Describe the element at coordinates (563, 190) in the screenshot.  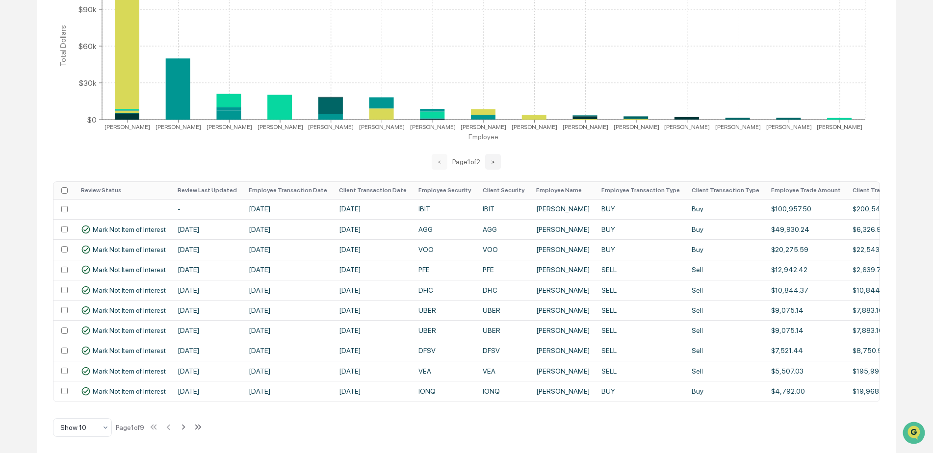
I see `th: Employee Name` at that location.